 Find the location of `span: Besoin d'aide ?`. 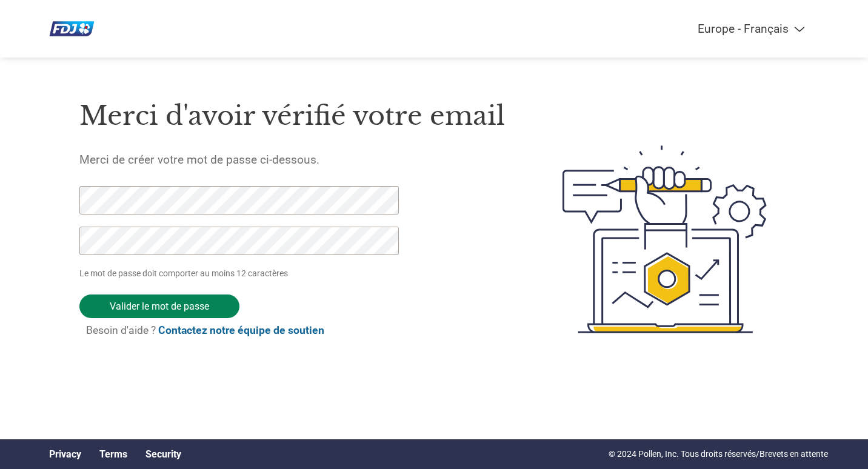

span: Besoin d'aide ? is located at coordinates (204, 330).